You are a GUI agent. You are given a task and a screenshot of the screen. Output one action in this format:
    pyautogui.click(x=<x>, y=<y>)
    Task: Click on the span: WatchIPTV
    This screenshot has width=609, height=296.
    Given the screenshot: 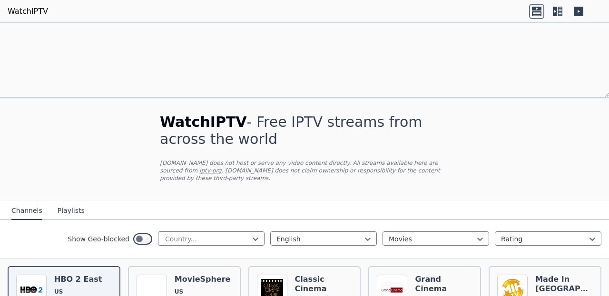 What is the action you would take?
    pyautogui.click(x=203, y=122)
    